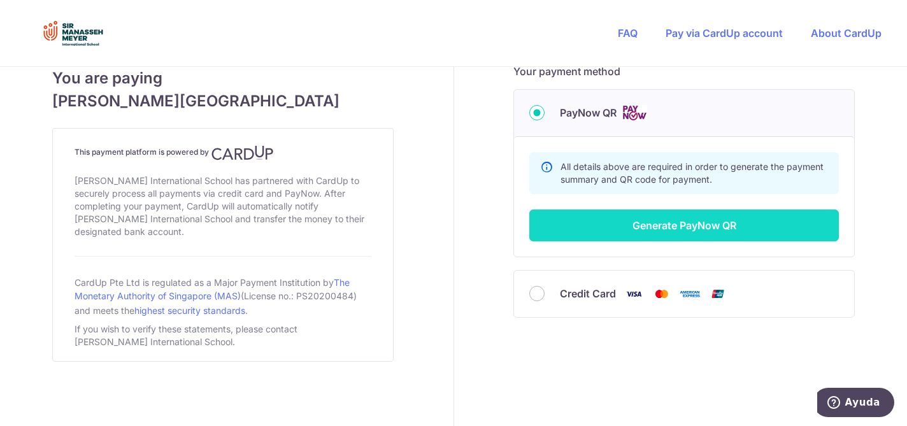  Describe the element at coordinates (588, 113) in the screenshot. I see `span: PayNow QR` at that location.